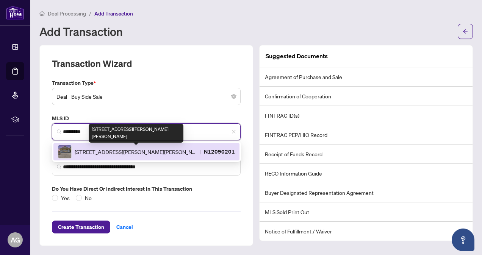 Image resolution: width=482 pixels, height=255 pixels. What do you see at coordinates (146, 119) in the screenshot?
I see `label: MLS ID` at bounding box center [146, 119].